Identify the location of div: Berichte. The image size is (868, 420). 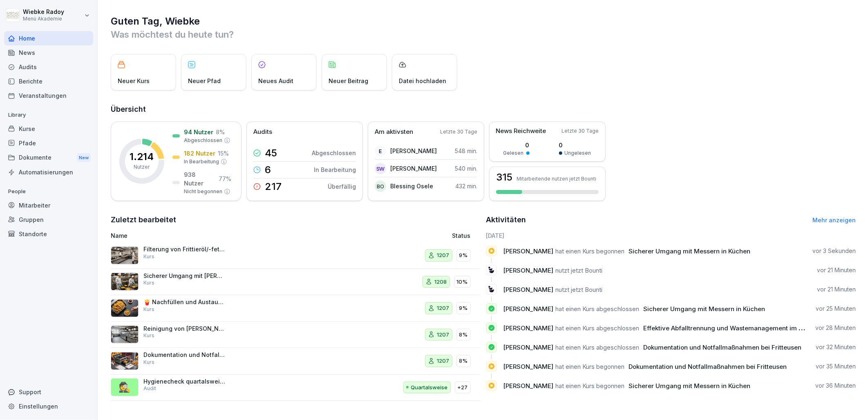
(49, 81).